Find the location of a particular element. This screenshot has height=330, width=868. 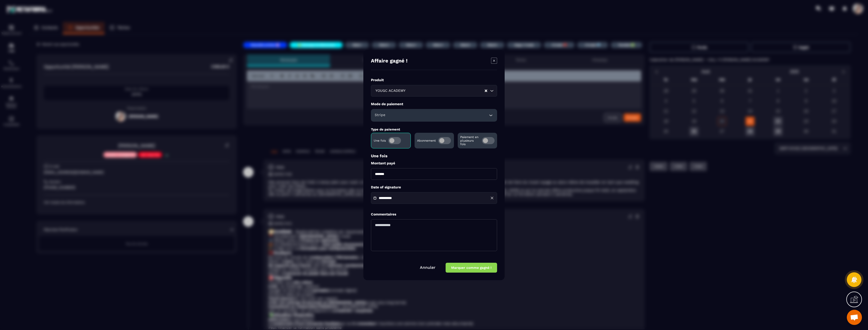

p: Paiement en plusieurs fois is located at coordinates (470, 140).